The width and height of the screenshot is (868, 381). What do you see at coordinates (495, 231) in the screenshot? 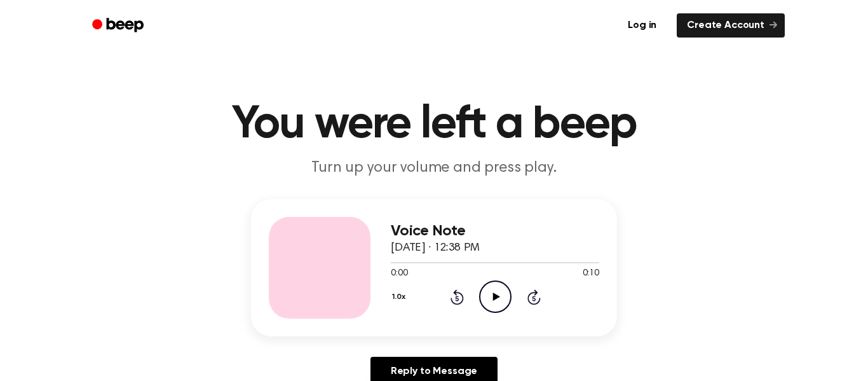
I see `h3: Voice Note` at bounding box center [495, 231].